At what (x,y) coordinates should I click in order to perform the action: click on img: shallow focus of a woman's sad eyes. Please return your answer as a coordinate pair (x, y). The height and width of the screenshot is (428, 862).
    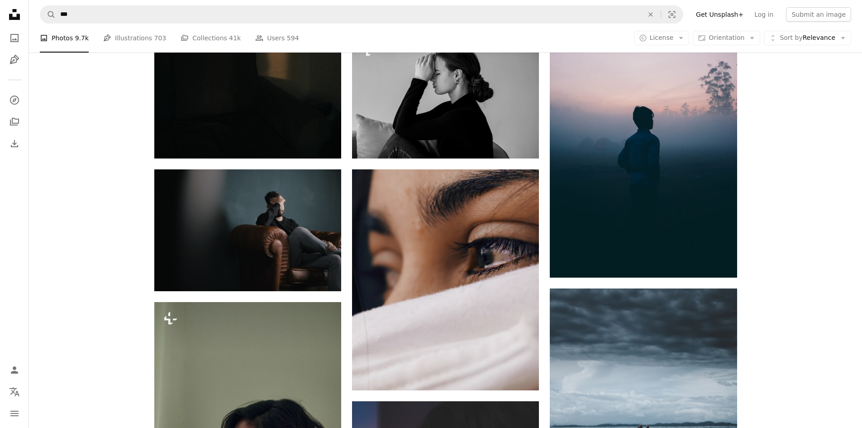
    Looking at the image, I should click on (445, 280).